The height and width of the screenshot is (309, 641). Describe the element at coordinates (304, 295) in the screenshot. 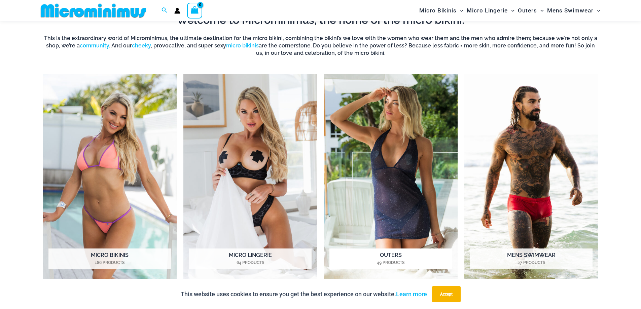

I see `p: This website uses cookies to ensure you get the best experience on our website.` at that location.